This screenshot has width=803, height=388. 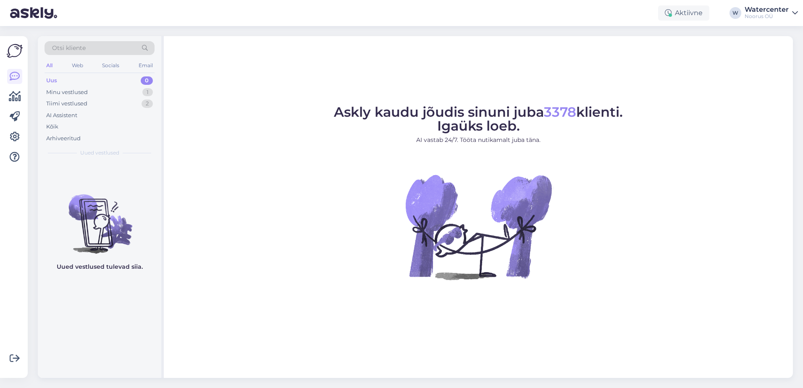 What do you see at coordinates (52, 81) in the screenshot?
I see `div: Uus` at bounding box center [52, 81].